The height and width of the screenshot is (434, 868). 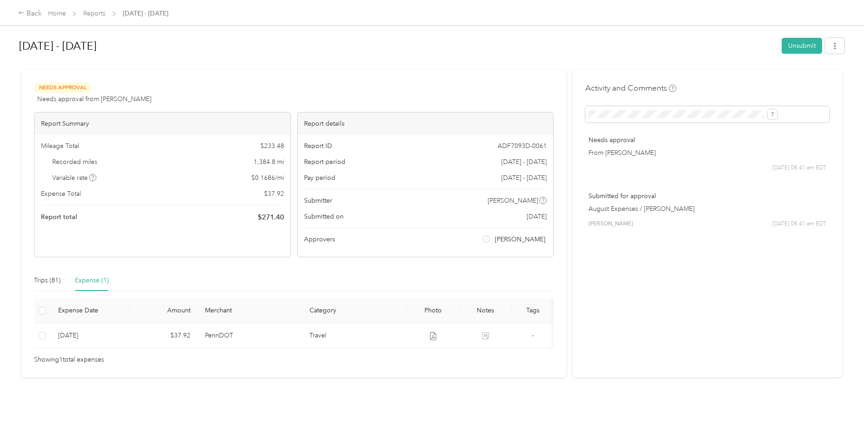 What do you see at coordinates (522, 146) in the screenshot?
I see `span: ADF7093D-0061` at bounding box center [522, 146].